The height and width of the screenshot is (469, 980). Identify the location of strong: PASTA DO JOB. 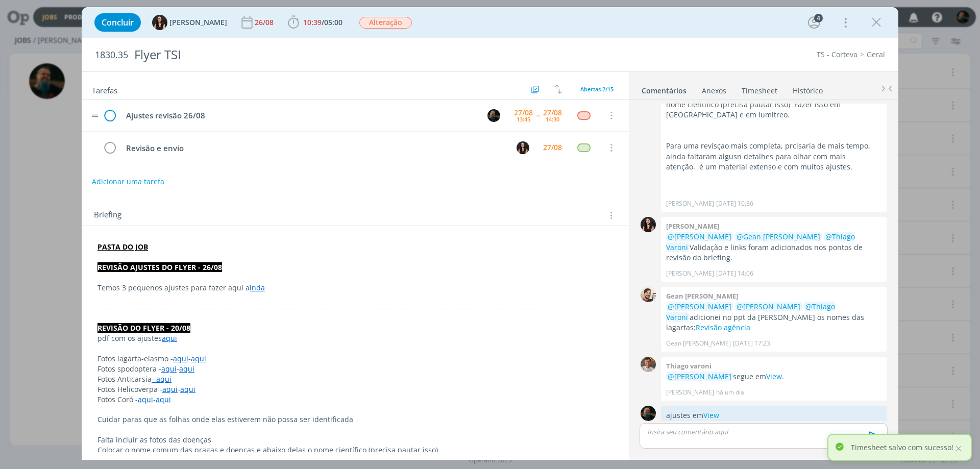
(122, 246).